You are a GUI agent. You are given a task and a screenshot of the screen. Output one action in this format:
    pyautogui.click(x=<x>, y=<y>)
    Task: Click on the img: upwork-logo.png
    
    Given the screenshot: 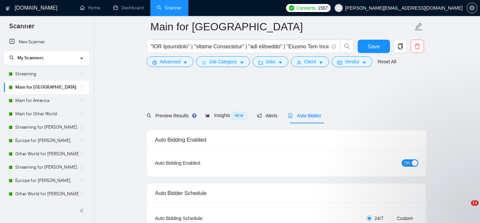 What is the action you would take?
    pyautogui.click(x=291, y=8)
    